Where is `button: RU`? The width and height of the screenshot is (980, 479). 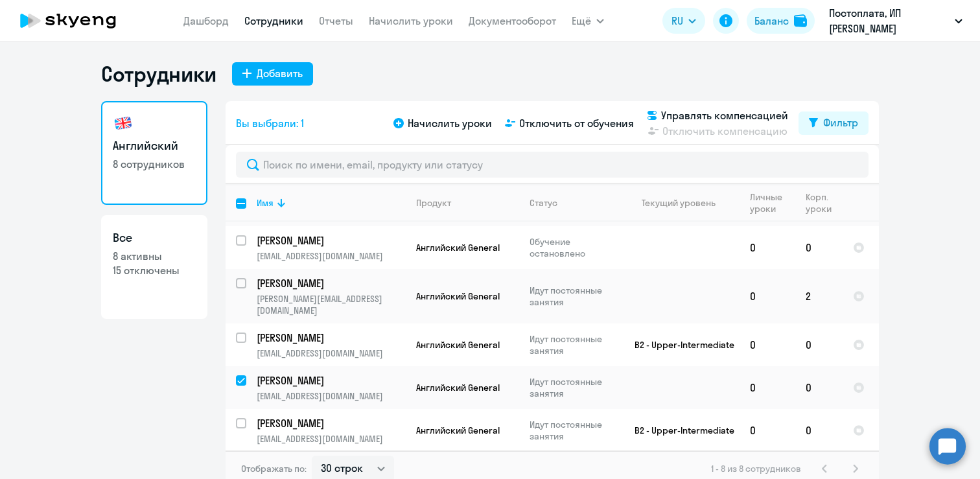 button: RU is located at coordinates (684, 21).